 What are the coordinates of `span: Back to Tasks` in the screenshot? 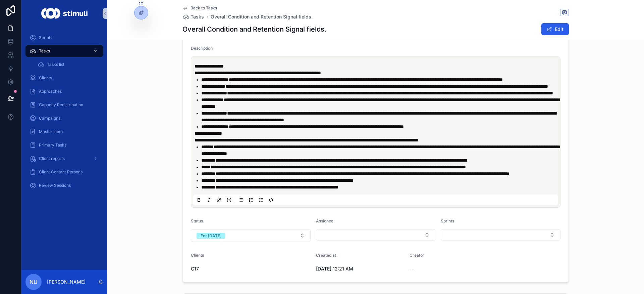 It's located at (203, 8).